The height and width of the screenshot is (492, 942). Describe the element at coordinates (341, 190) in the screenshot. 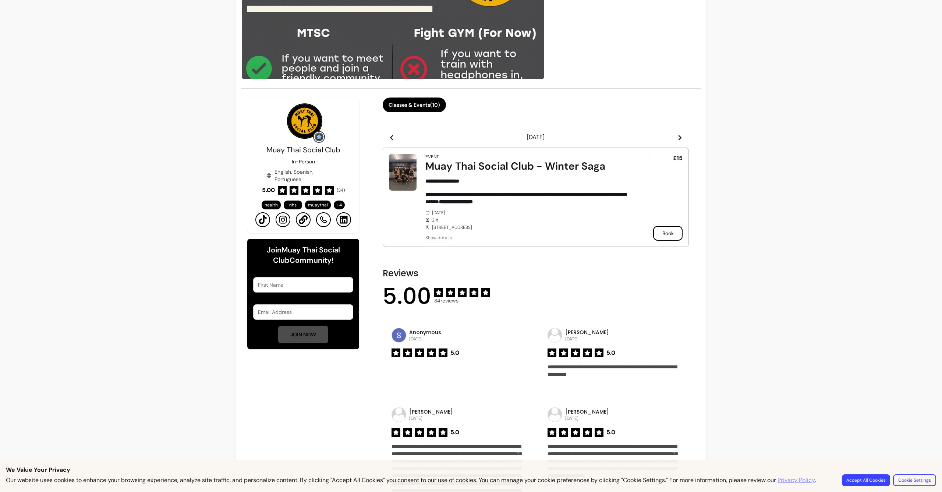

I see `span: ( 34 )` at that location.